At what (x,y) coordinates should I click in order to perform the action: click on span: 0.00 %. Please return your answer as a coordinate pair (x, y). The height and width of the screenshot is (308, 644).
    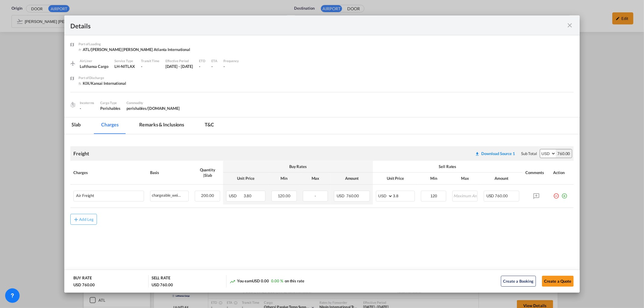
    Looking at the image, I should click on (277, 281).